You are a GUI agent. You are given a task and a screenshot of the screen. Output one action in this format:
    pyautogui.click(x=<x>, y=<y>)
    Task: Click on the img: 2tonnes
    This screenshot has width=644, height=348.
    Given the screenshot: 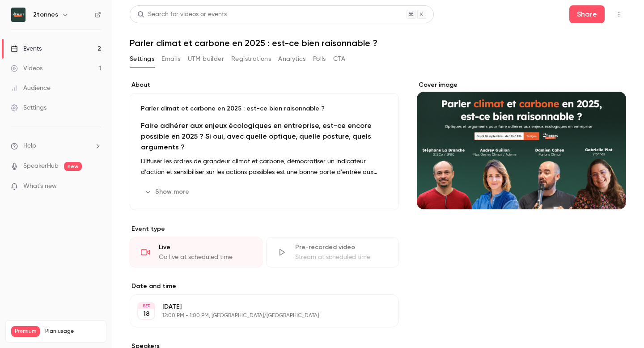 What is the action you would take?
    pyautogui.click(x=19, y=15)
    